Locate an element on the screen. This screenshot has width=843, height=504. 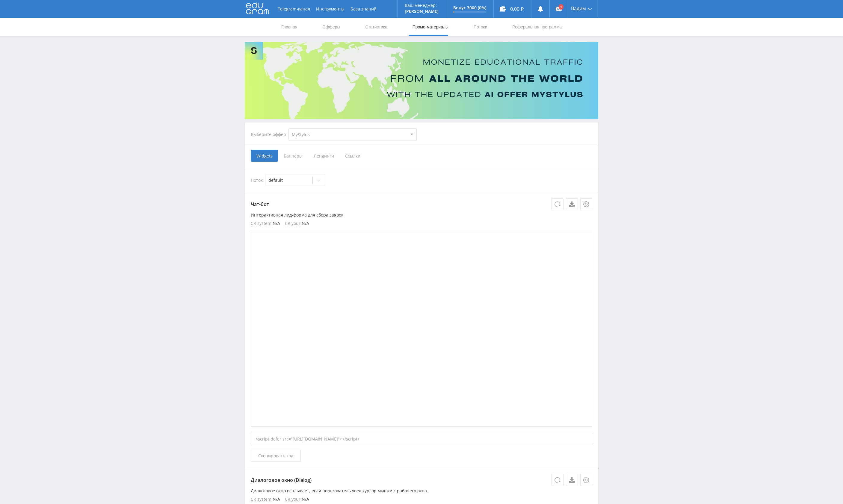
div: Выберите оффер is located at coordinates (270, 135).